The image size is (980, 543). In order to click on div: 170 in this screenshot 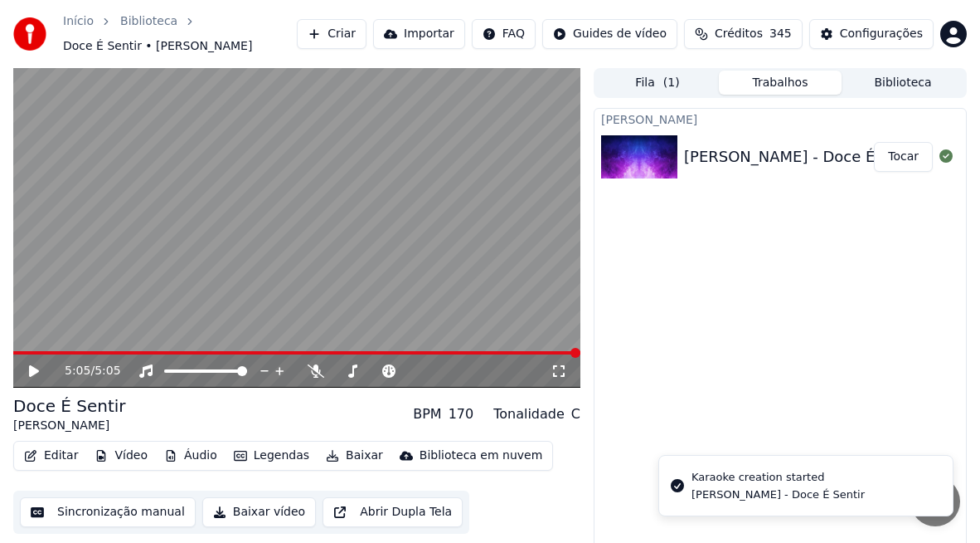, I will do `click(461, 414)`.